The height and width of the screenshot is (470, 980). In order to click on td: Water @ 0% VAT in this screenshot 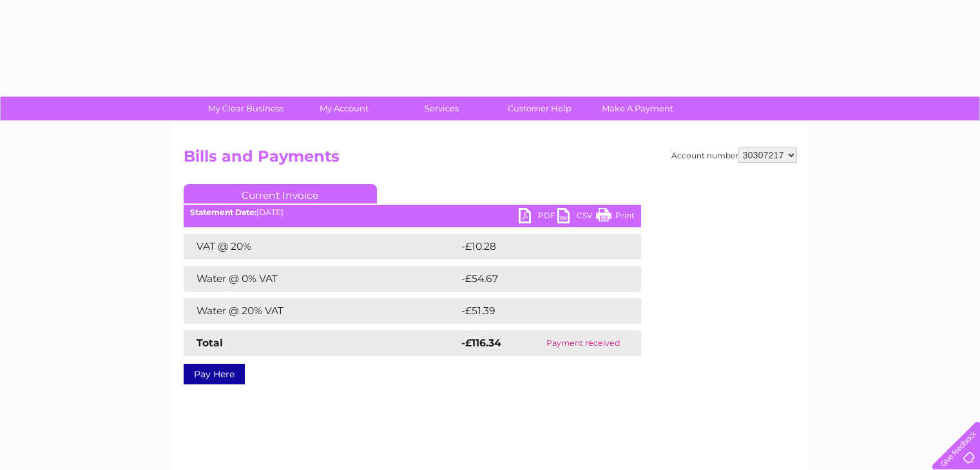, I will do `click(321, 279)`.